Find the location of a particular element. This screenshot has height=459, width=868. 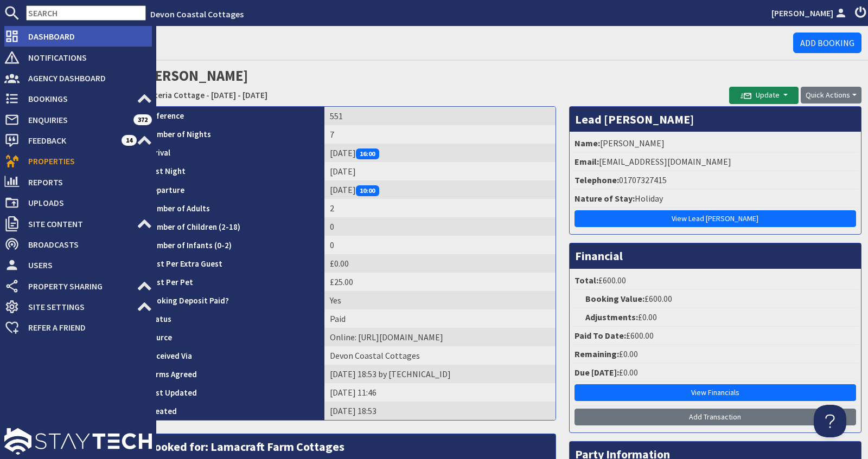

strong: Email: is located at coordinates (586, 161).